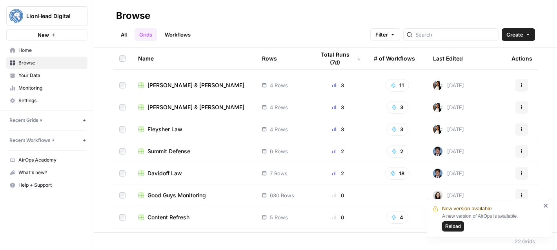 The height and width of the screenshot is (250, 557). Describe the element at coordinates (453, 226) in the screenshot. I see `span: Reload` at that location.